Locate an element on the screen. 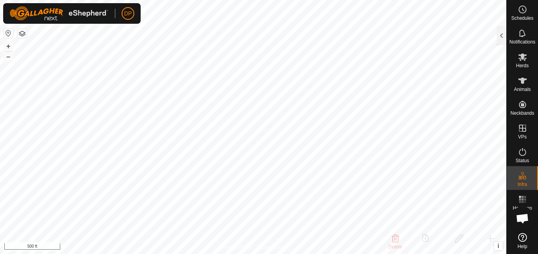  a: Open chat is located at coordinates (522, 219).